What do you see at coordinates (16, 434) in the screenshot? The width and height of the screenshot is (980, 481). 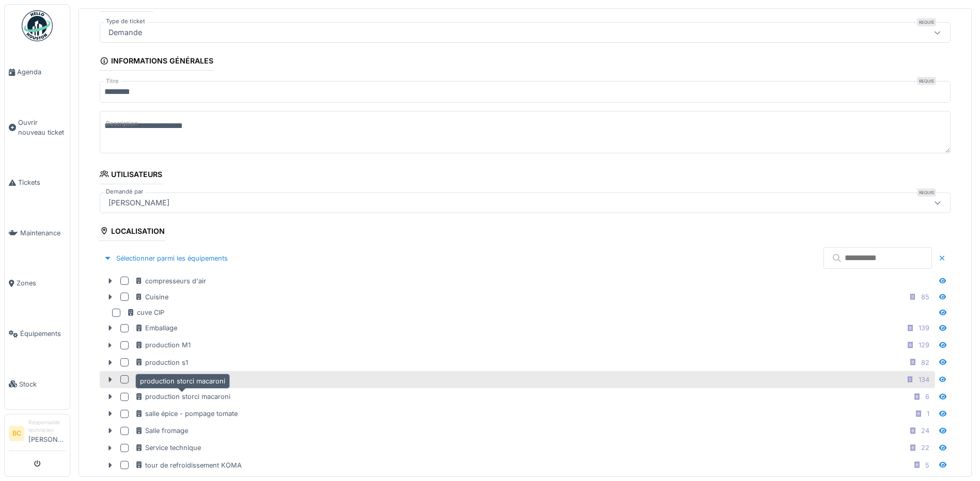 I see `li: BC` at bounding box center [16, 434].